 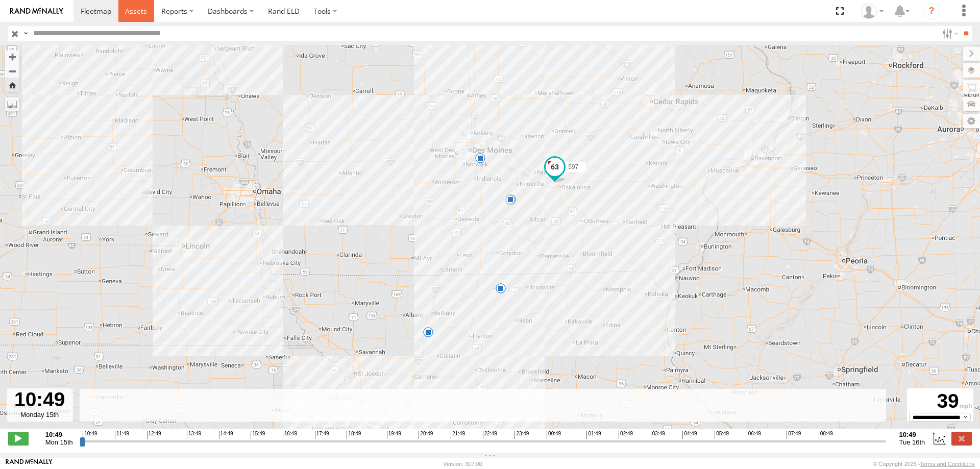 I want to click on span: 02:49, so click(x=626, y=435).